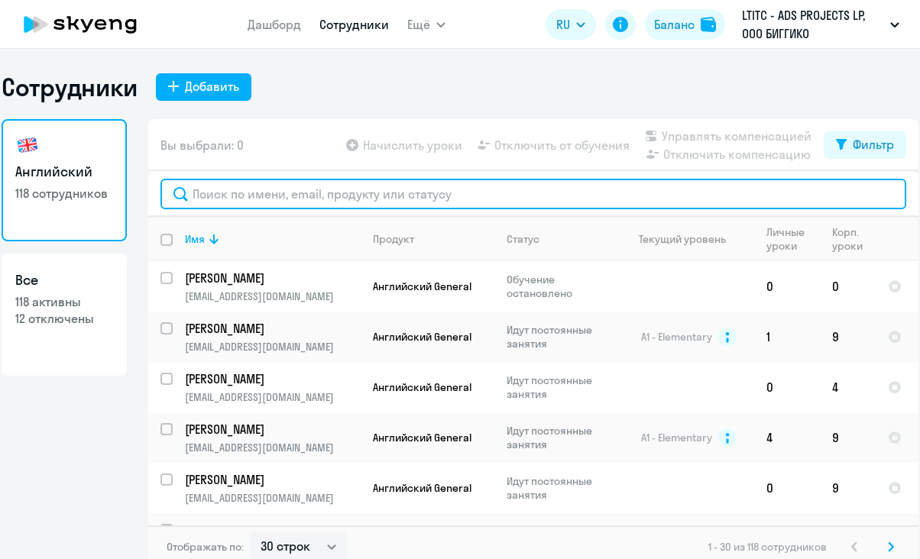 The width and height of the screenshot is (920, 559). Describe the element at coordinates (534, 194) in the screenshot. I see `input: Поиск по имени, email, продукту или статусу` at that location.